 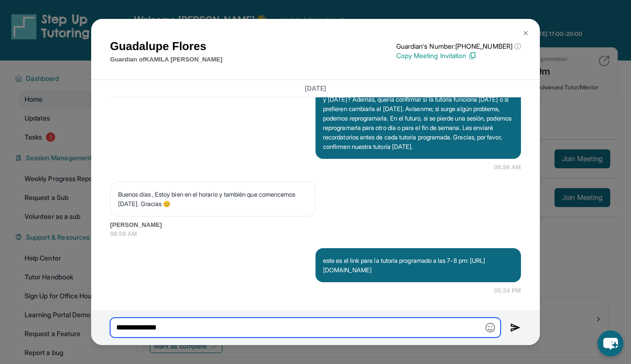 I want to click on button: chat-button, so click(x=610, y=343).